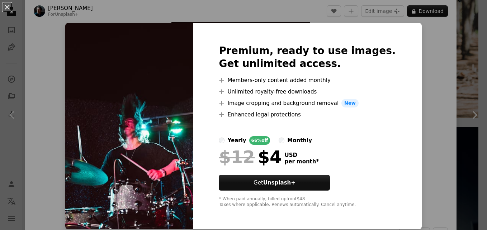  What do you see at coordinates (307, 57) in the screenshot?
I see `h2: Premium, ready to use images. Get unlimited access.` at bounding box center [307, 57].